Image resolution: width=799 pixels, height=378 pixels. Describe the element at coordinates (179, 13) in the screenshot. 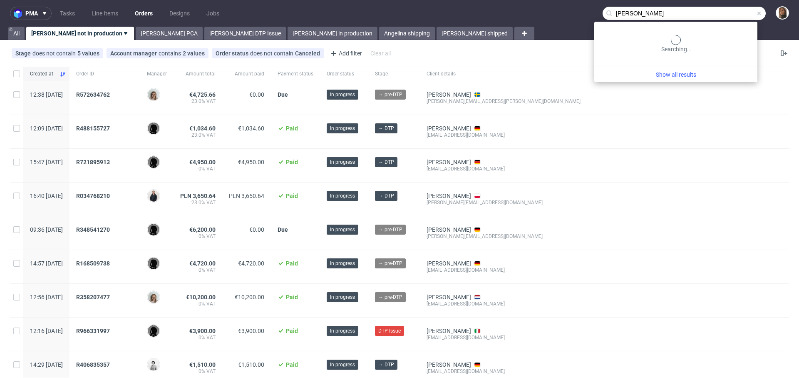

I see `a: Designs` at that location.